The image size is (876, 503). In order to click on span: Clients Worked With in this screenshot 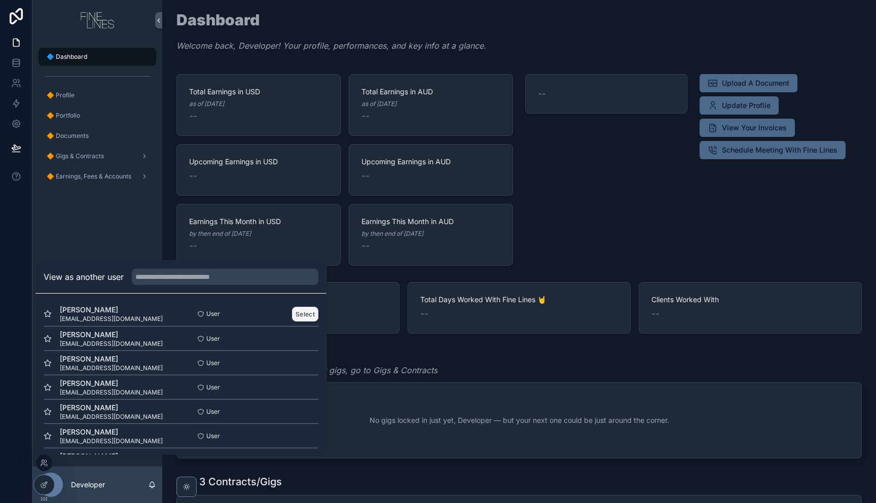, I will do `click(750, 299)`.